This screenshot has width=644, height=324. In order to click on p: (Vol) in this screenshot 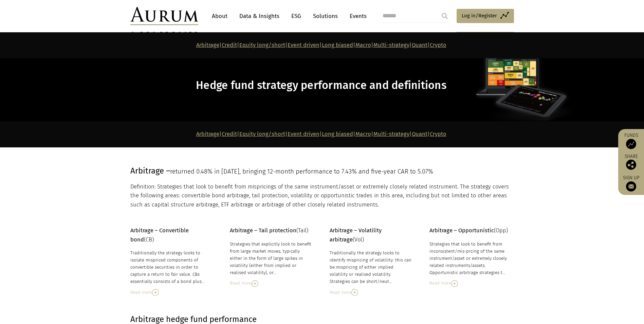, I will do `click(371, 235)`.